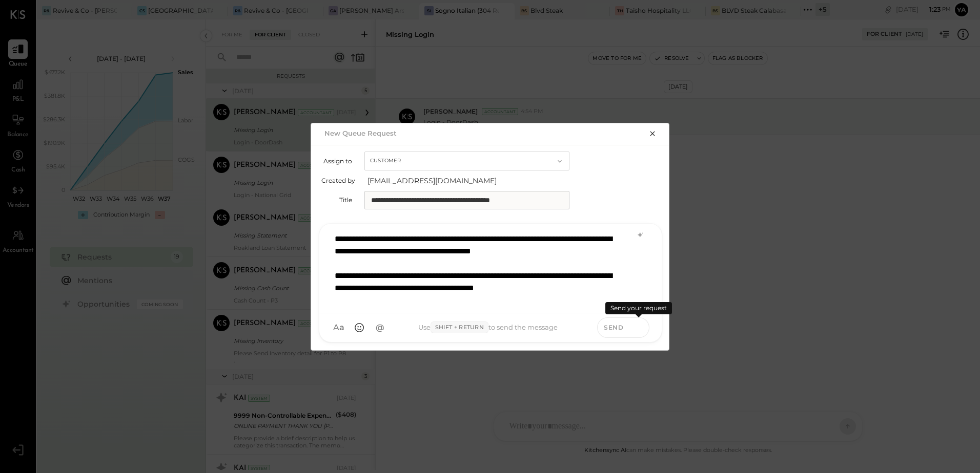 This screenshot has width=980, height=473. Describe the element at coordinates (339, 327) in the screenshot. I see `button: Aa` at that location.